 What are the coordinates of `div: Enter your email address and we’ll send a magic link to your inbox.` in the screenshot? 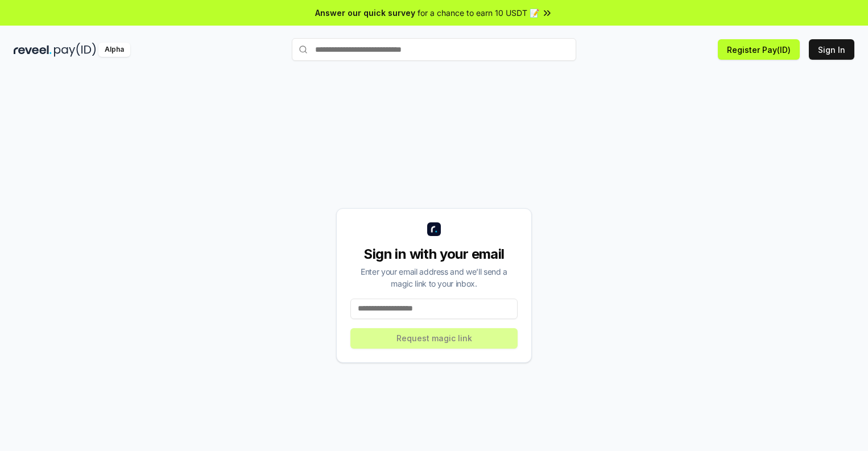 It's located at (434, 278).